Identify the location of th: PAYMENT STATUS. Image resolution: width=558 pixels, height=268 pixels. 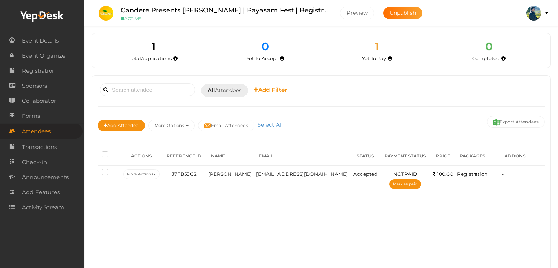
(405, 156).